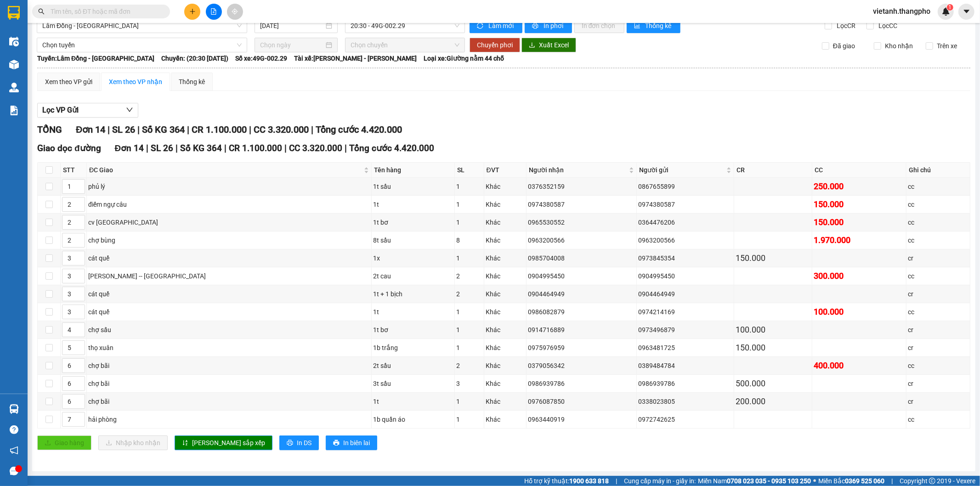  What do you see at coordinates (201, 148) in the screenshot?
I see `span: Số KG 364` at bounding box center [201, 148].